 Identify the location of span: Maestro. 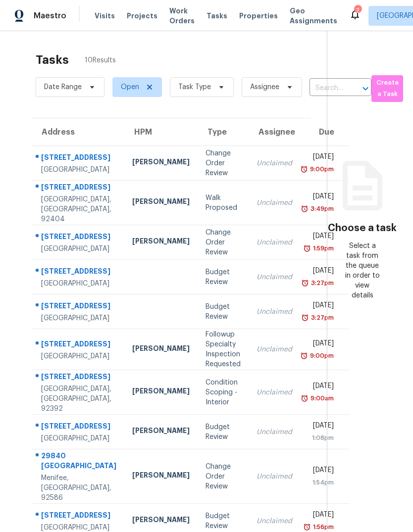
(50, 16).